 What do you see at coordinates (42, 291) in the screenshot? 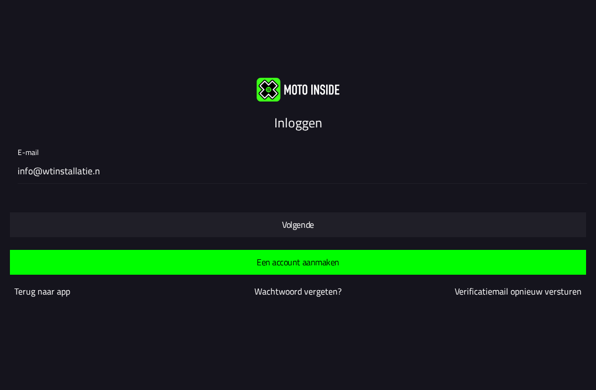
I see `a: Terug naar app` at bounding box center [42, 291].